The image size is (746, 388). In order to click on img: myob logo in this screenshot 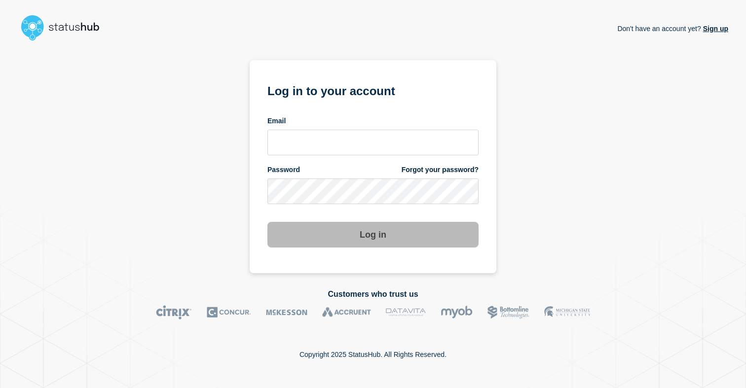, I will do `click(456, 312)`.